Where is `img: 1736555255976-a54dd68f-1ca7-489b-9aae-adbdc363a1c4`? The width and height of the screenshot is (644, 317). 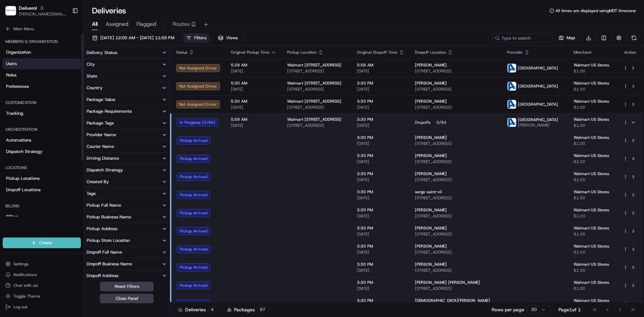
img: 1736555255976-a54dd68f-1ca7-489b-9aae-adbdc363a1c4 is located at coordinates (13, 70).